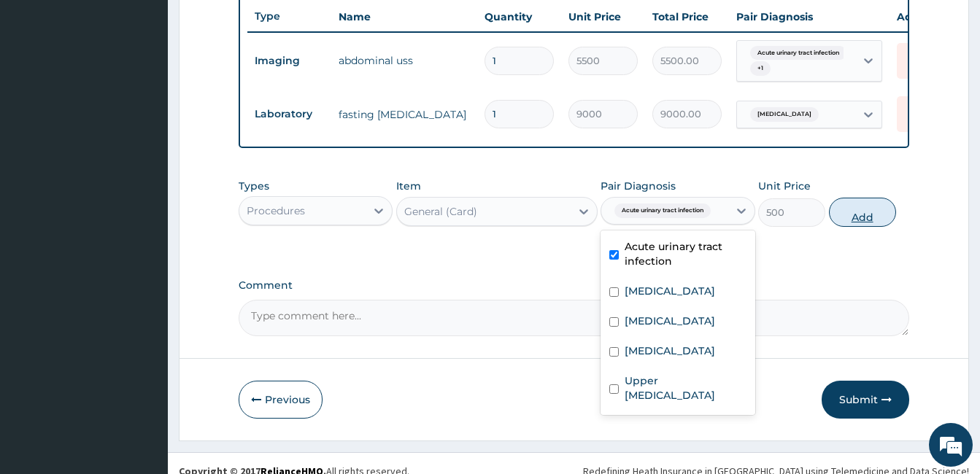 This screenshot has width=980, height=474. I want to click on button: Add, so click(863, 212).